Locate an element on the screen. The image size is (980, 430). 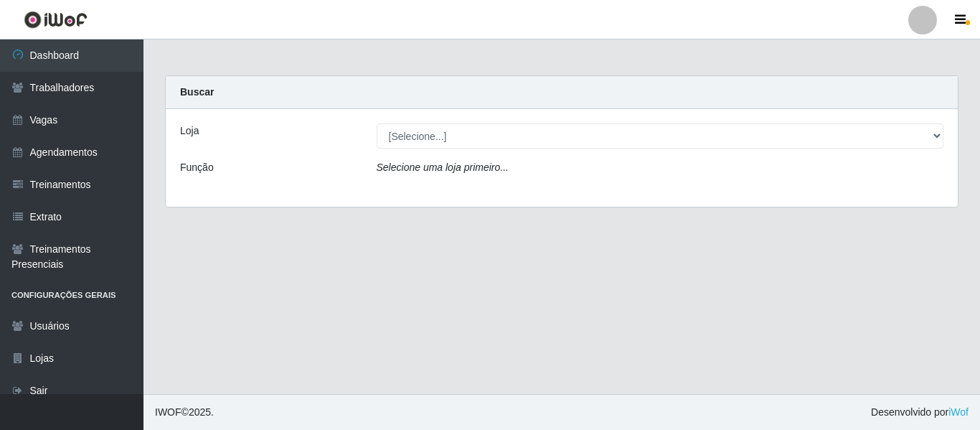
img: CoreUI Logo is located at coordinates (55, 19).